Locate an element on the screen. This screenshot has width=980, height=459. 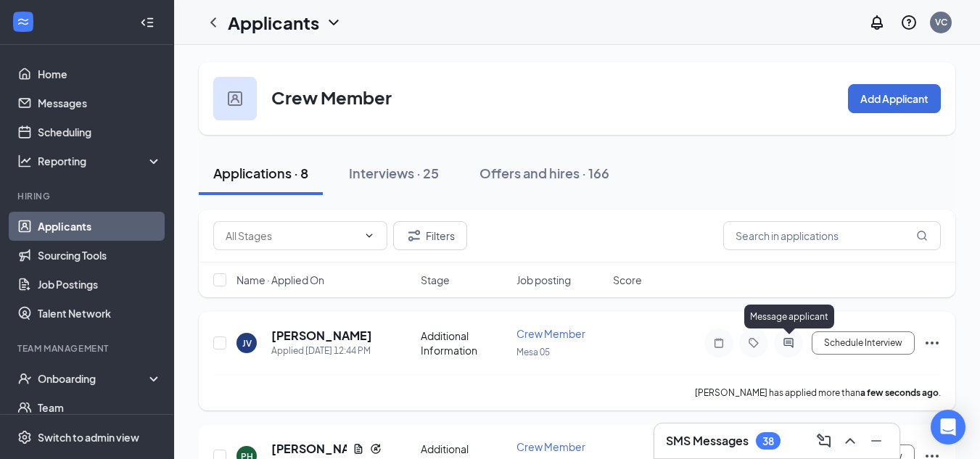
div: Offers and hires · 166 is located at coordinates (544, 173).